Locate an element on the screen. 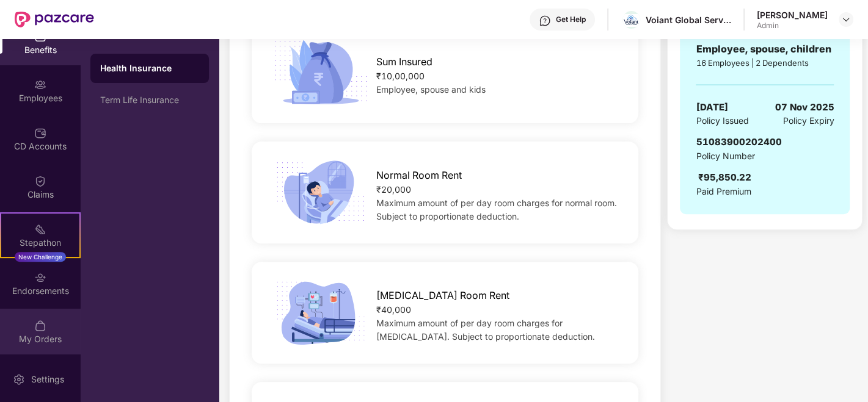 The image size is (868, 402). img: svg+xml;base64,PHN2ZyBpZD0iRHJvcGRvd24tMzJ4MzIiIHhtbG5zPSJodHRwOi8vd3d3LnczLm9yZy8yMDAwL3N2ZyIgd2... is located at coordinates (846, 19).